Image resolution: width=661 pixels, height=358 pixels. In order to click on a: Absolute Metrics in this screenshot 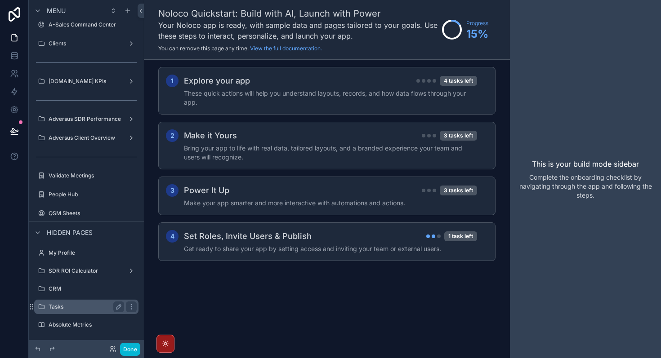, I will do `click(86, 325)`.